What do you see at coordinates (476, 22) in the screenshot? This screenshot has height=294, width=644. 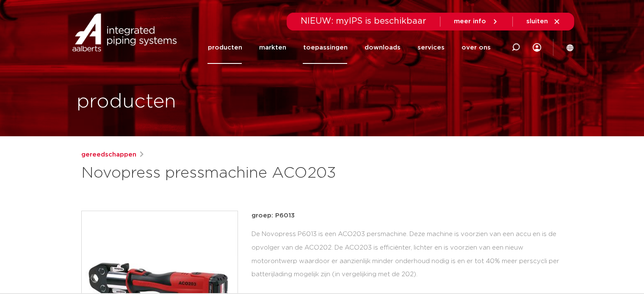 I see `a: meer info` at bounding box center [476, 22].